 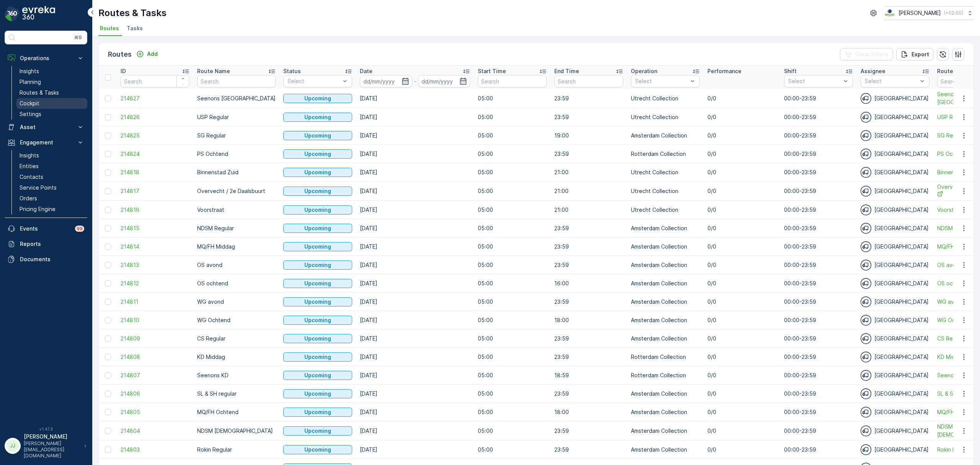 What do you see at coordinates (46, 259) in the screenshot?
I see `a: Documents` at bounding box center [46, 259].